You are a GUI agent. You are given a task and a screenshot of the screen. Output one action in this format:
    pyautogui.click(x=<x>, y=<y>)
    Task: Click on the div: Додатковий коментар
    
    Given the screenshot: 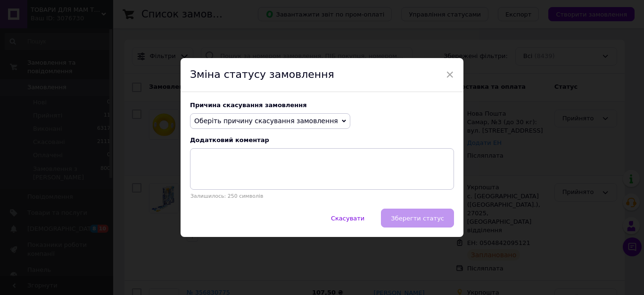 What is the action you would take?
    pyautogui.click(x=322, y=140)
    